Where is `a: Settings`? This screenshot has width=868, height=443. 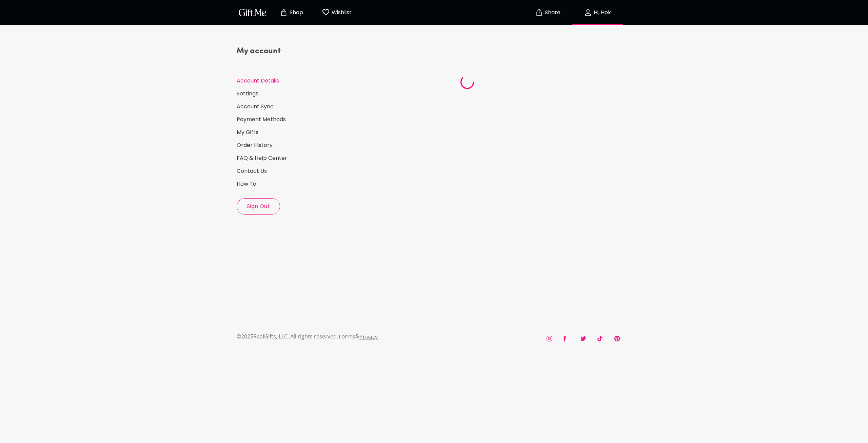 a: Settings is located at coordinates (284, 93).